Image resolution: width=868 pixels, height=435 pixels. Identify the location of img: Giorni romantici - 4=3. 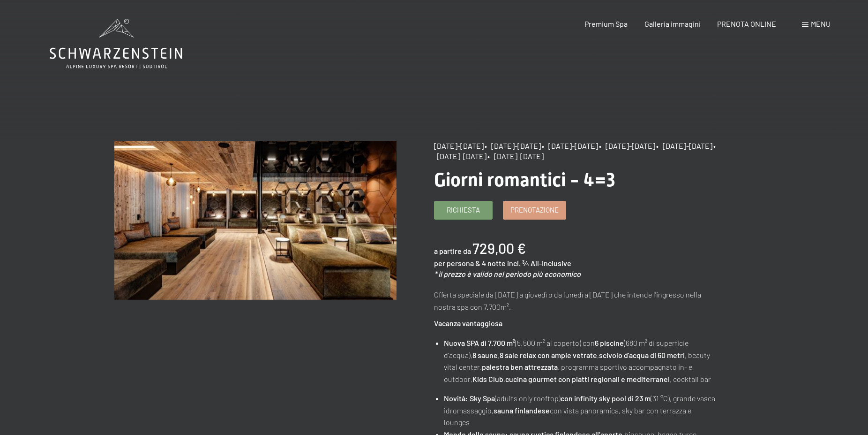
(255, 220).